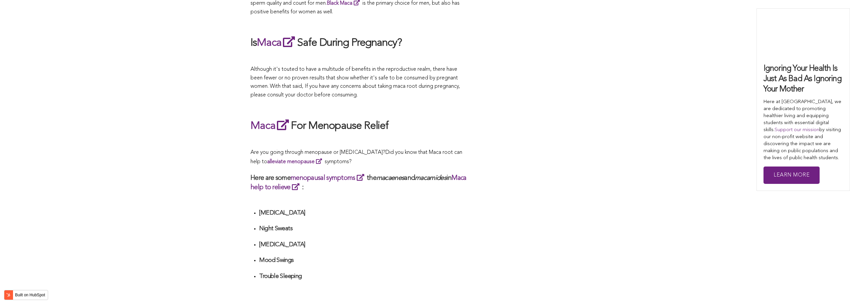 The width and height of the screenshot is (850, 304). I want to click on h3: Here are some the and in :, so click(359, 183).